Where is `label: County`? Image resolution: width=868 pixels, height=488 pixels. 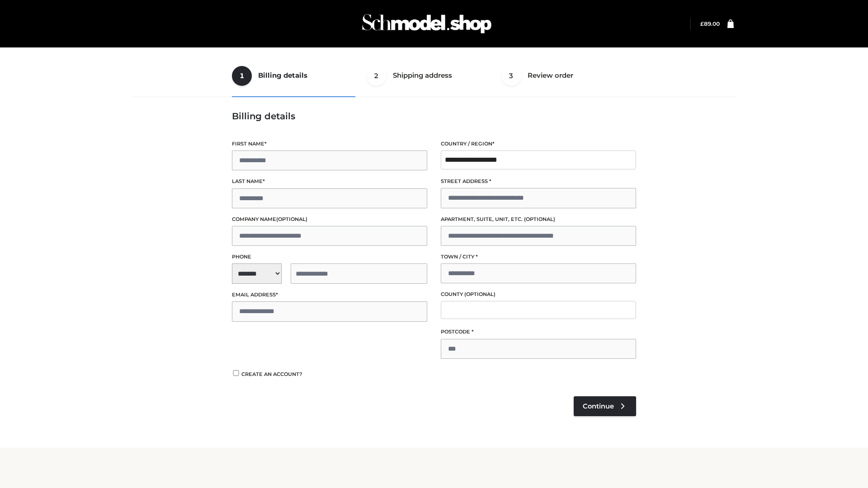
label: County is located at coordinates (538, 294).